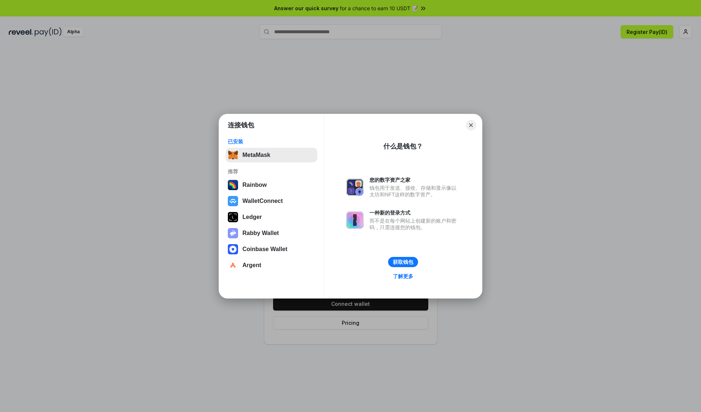 This screenshot has width=701, height=412. I want to click on div: 您的数字资产之家, so click(415, 180).